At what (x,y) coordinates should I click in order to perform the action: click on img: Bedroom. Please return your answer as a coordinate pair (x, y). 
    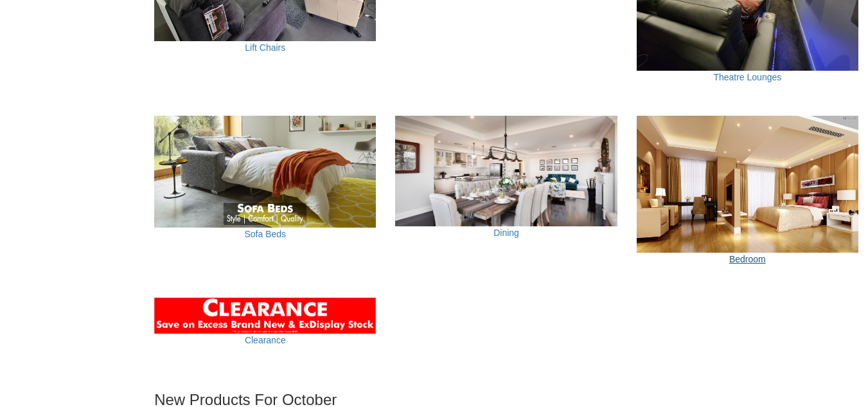
    Looking at the image, I should click on (747, 184).